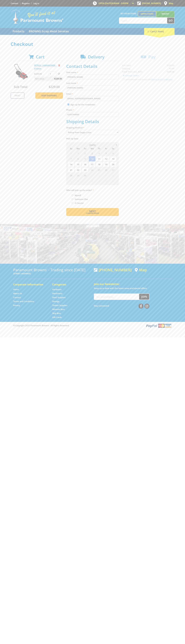 This screenshot has width=185, height=644. Describe the element at coordinates (160, 31) in the screenshot. I see `div: Cart` at that location.